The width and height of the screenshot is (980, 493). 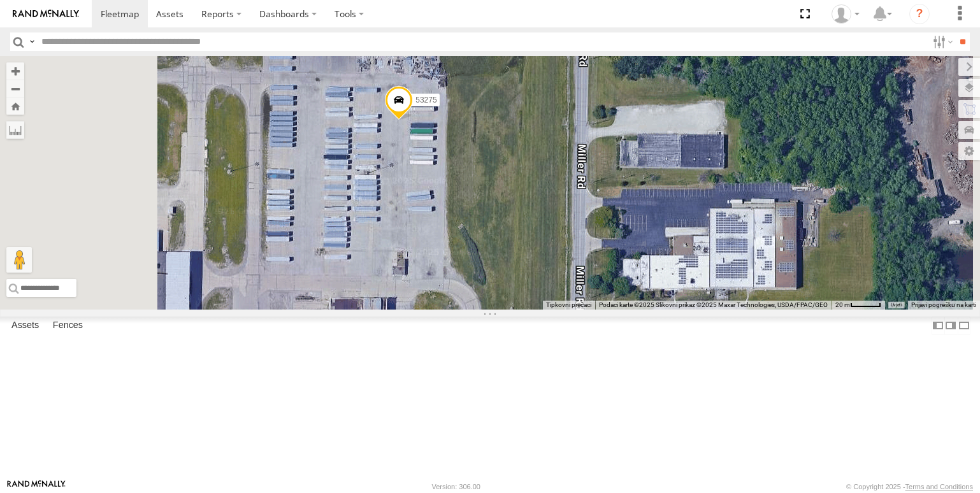 I want to click on a: Visit our Website, so click(x=36, y=487).